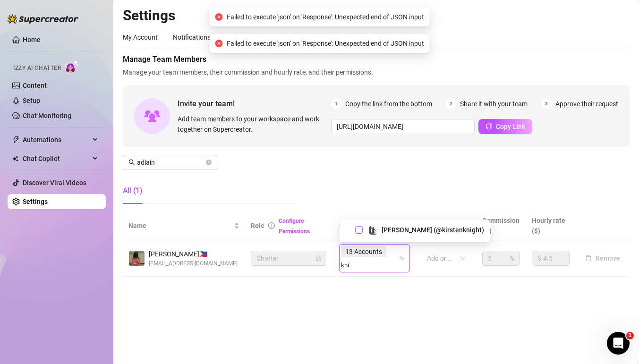 The width and height of the screenshot is (639, 364). I want to click on span: Chat Copilot, so click(56, 159).